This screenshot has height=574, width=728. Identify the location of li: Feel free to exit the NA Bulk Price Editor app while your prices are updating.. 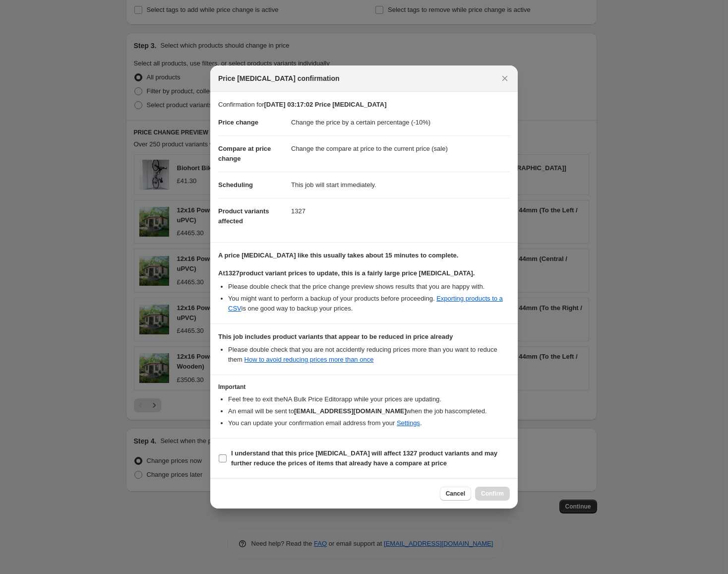
(369, 399).